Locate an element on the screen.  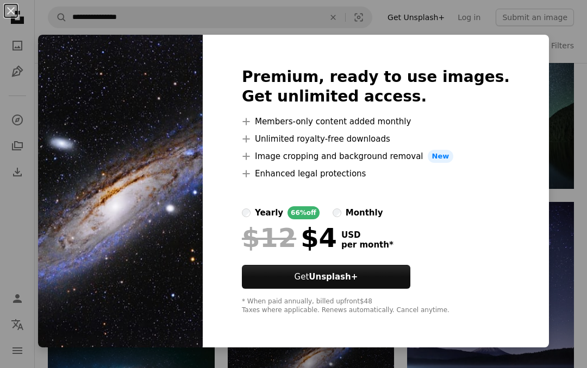
input: yearly66%off is located at coordinates (246, 213).